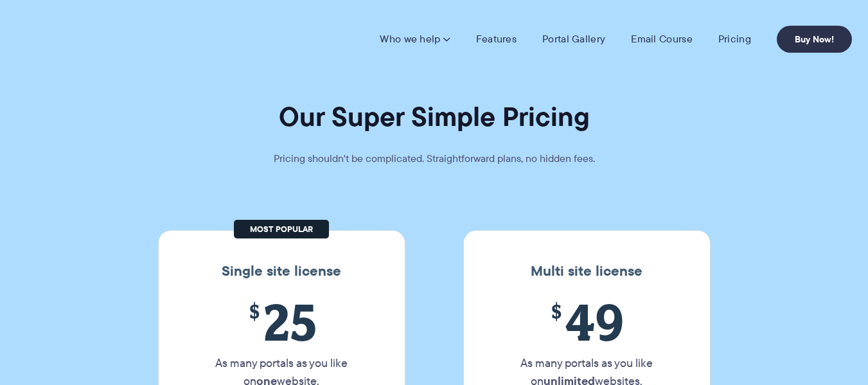  Describe the element at coordinates (814, 39) in the screenshot. I see `a: Buy Now!` at that location.